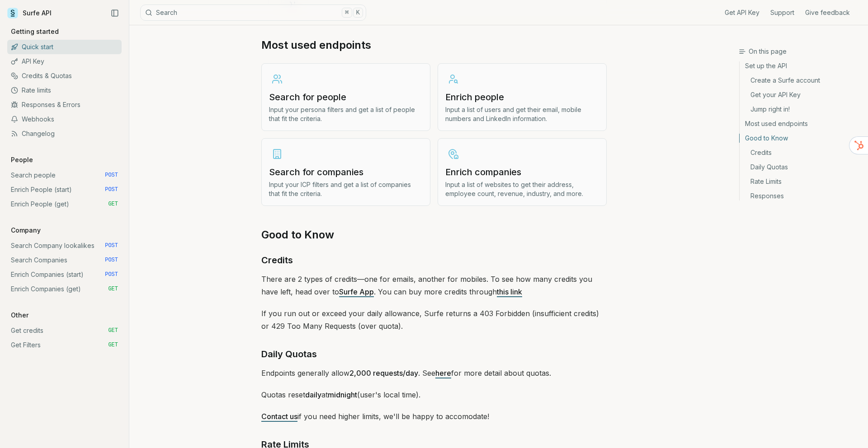  Describe the element at coordinates (342, 395) in the screenshot. I see `strong: midnight` at that location.